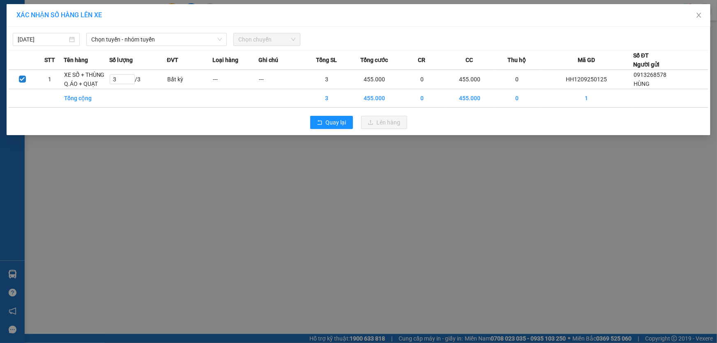 The image size is (717, 343). What do you see at coordinates (267, 39) in the screenshot?
I see `span: Chọn chuyến` at bounding box center [267, 39].